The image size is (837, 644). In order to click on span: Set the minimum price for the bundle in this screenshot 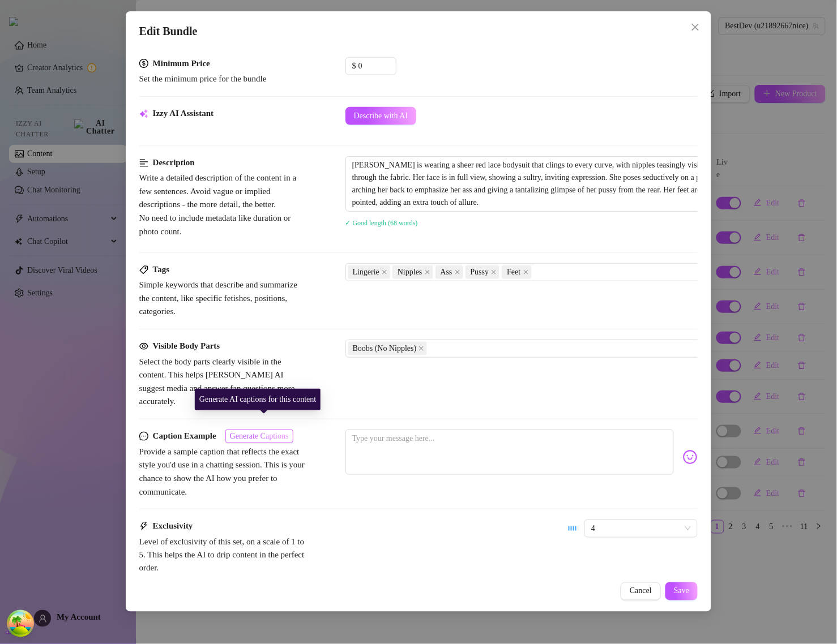, I will do `click(203, 79)`.